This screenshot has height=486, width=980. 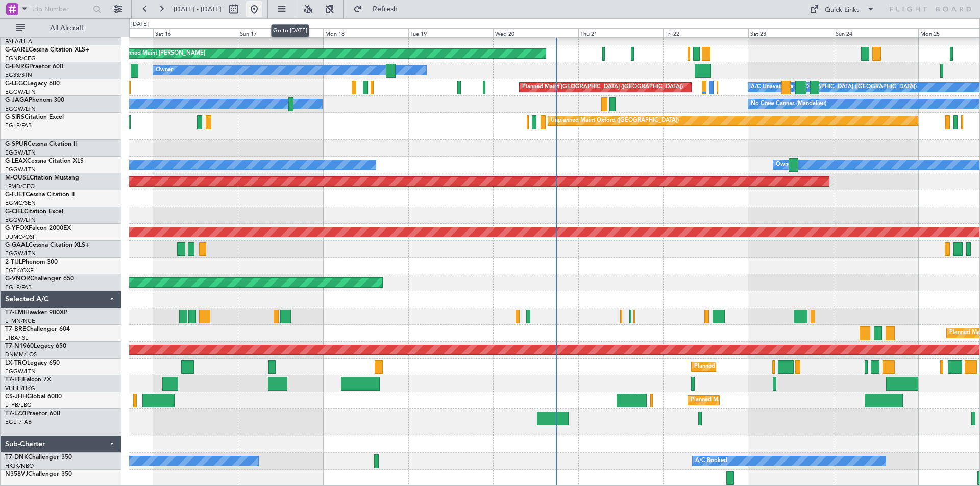 I want to click on span: G-LEGC, so click(x=16, y=83).